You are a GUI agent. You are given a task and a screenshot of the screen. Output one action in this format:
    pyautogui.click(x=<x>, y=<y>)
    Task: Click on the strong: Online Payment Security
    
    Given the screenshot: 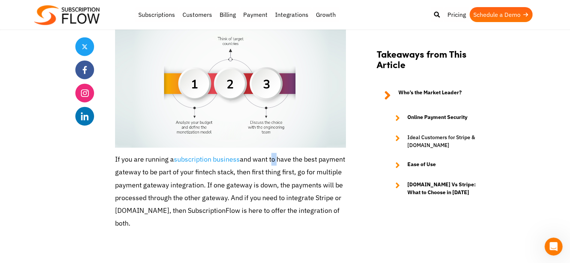 What is the action you would take?
    pyautogui.click(x=437, y=118)
    